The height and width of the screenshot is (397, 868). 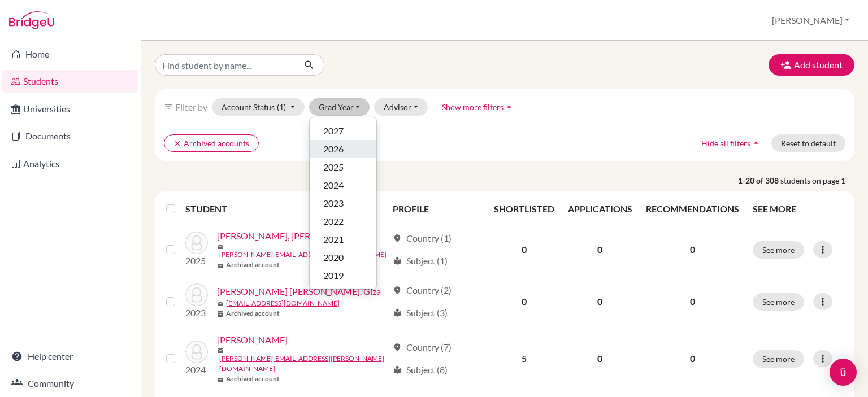 What do you see at coordinates (196, 352) in the screenshot?
I see `img: Abhyankar, Ruhi` at bounding box center [196, 352].